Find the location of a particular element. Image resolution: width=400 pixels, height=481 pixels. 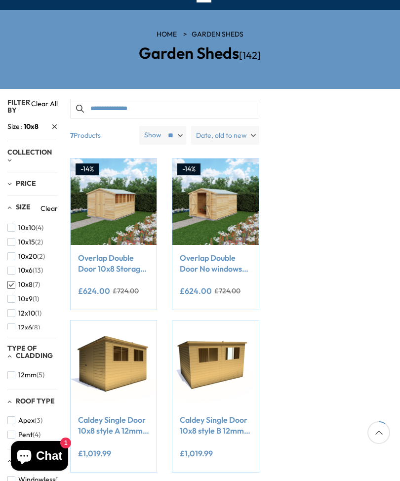

span: Date, old to new is located at coordinates (221, 135).